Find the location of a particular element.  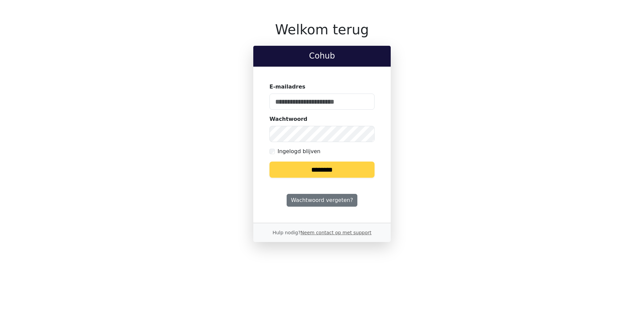

h1: Welkom terug is located at coordinates (322, 29).